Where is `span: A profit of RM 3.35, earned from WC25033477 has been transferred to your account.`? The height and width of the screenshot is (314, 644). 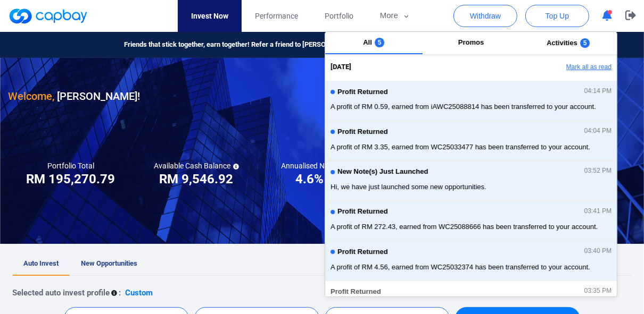
span: A profit of RM 3.35, earned from WC25033477 has been transferred to your account. is located at coordinates (471, 147).